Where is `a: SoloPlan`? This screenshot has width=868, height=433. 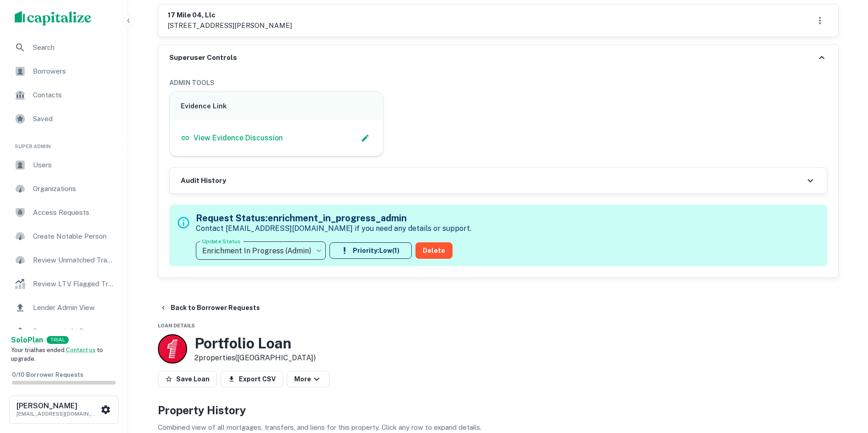
a: SoloPlan is located at coordinates (27, 340).